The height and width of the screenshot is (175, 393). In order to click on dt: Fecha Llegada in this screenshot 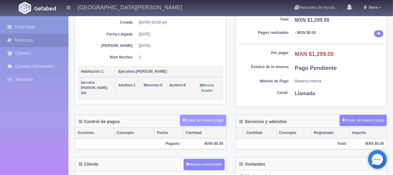, I will do `click(108, 34)`.